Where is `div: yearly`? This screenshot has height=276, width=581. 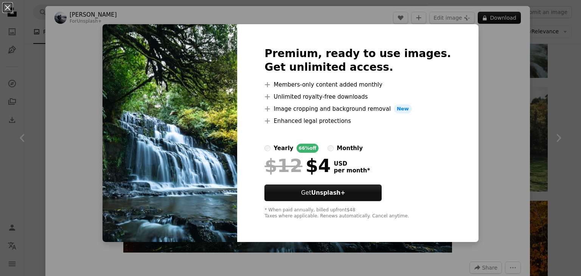
div: yearly is located at coordinates (283, 148).